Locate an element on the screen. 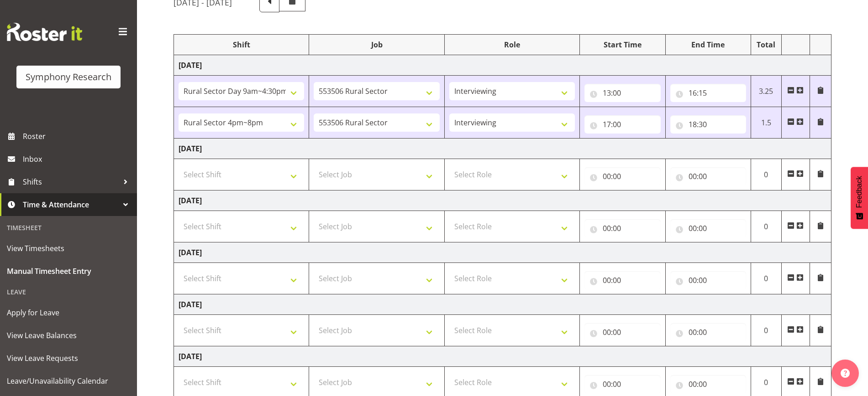  a: Leave/Unavailability Calendar is located at coordinates (69, 381).